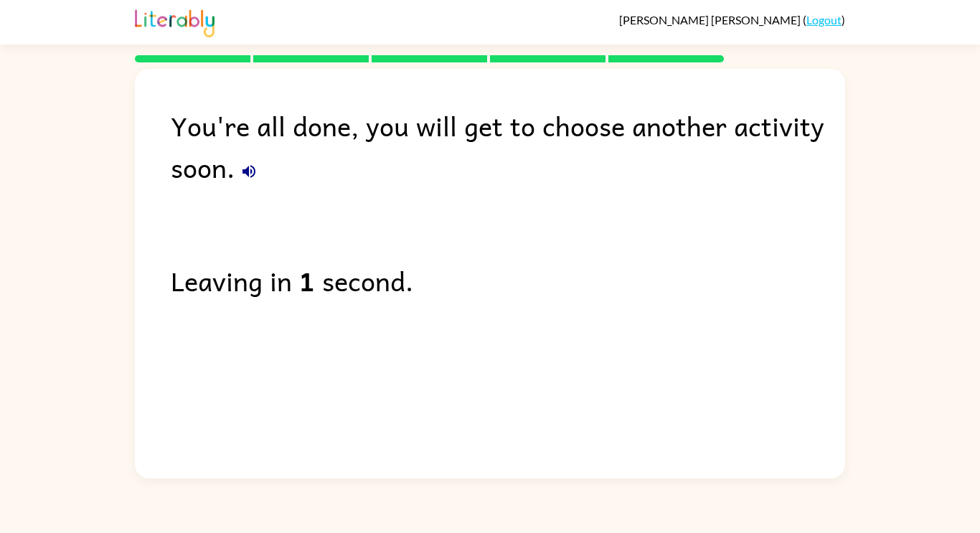 The width and height of the screenshot is (980, 533). What do you see at coordinates (824, 19) in the screenshot?
I see `a: Logout` at bounding box center [824, 19].